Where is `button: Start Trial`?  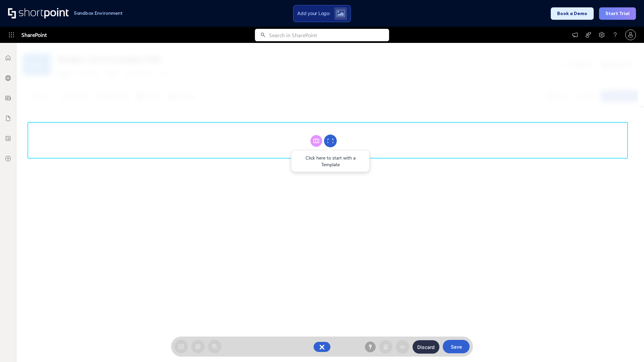
button: Start Trial is located at coordinates (617, 13).